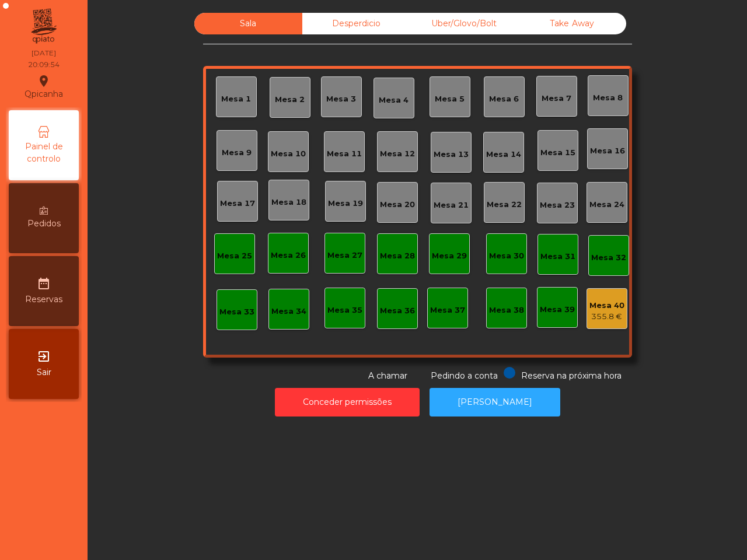 This screenshot has height=560, width=747. I want to click on div: Mesa 6, so click(504, 99).